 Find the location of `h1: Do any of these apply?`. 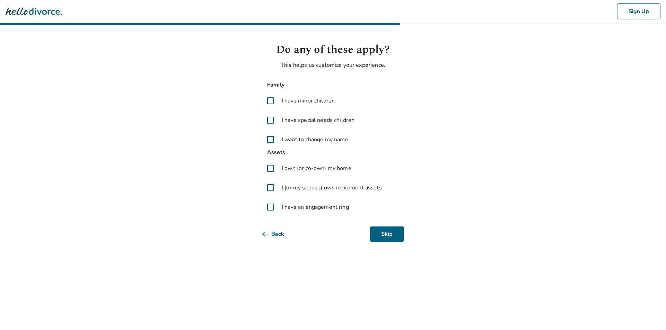

h1: Do any of these apply? is located at coordinates (333, 50).